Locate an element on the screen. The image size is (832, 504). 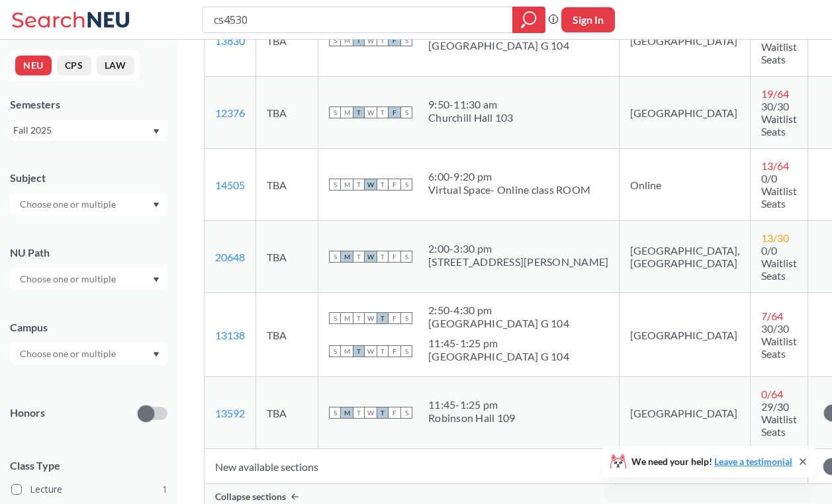
p: Honors is located at coordinates (27, 412).